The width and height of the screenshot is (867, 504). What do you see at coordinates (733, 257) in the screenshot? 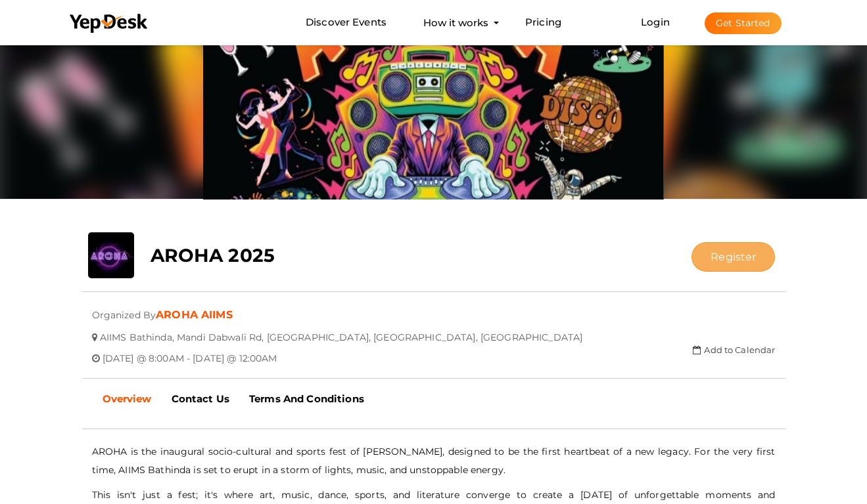
I see `button: Register` at bounding box center [733, 257].